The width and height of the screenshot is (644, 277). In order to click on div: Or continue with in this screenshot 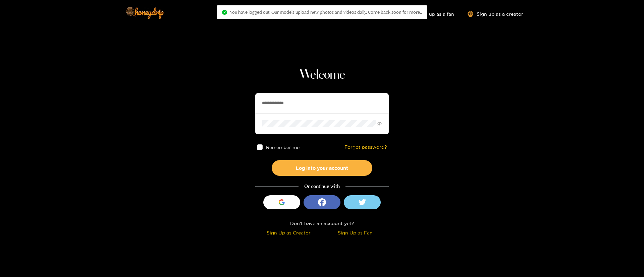, I will do `click(322, 186)`.